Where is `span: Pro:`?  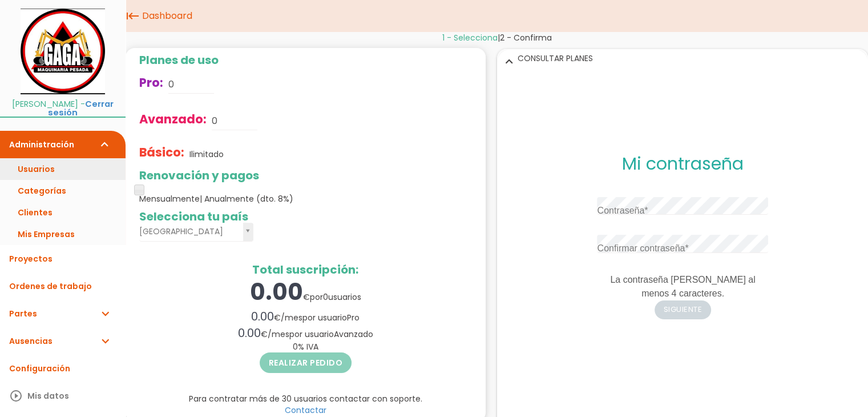
span: Pro: is located at coordinates (151, 82).